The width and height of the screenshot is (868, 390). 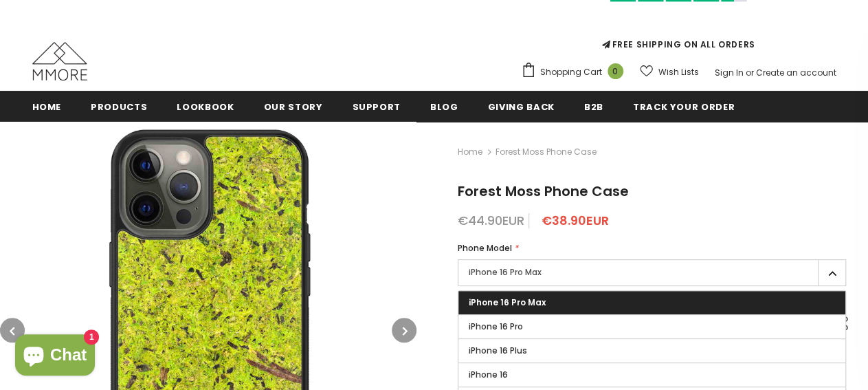 What do you see at coordinates (444, 106) in the screenshot?
I see `a: Blog` at bounding box center [444, 106].